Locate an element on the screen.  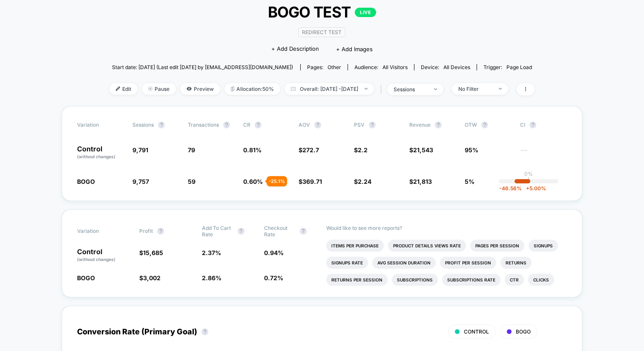
div: sessions is located at coordinates (411, 89).